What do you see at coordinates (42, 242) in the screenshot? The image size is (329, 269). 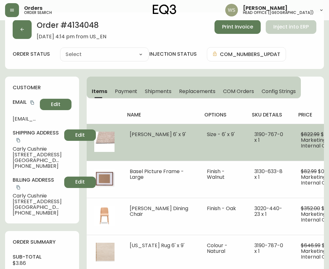 I see `h4: order summary` at bounding box center [42, 242].